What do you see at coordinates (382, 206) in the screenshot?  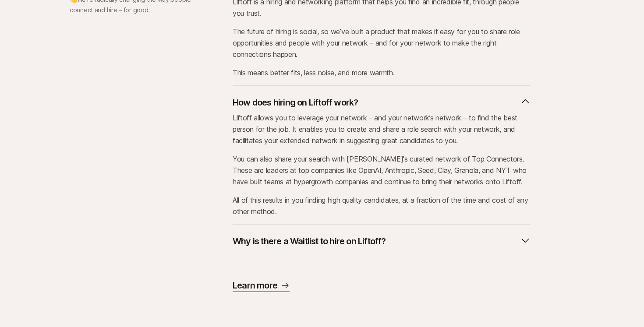 I see `p: All of this results in you finding high quality candidates, at a fraction of the time and cost of...` at bounding box center [382, 206].